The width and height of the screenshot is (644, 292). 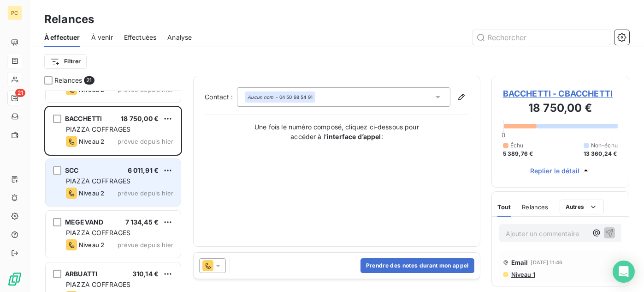 I want to click on h3: 18 750,00 €, so click(x=560, y=109).